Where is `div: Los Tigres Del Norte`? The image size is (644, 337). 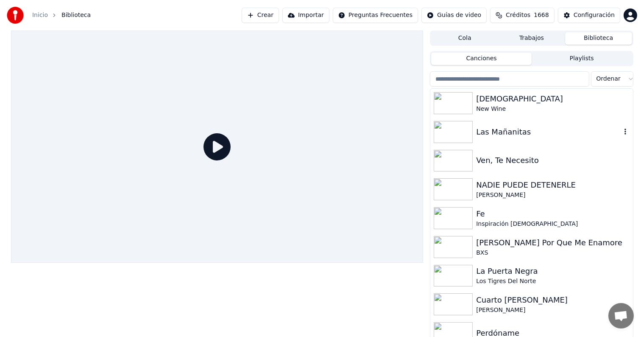 div: Los Tigres Del Norte is located at coordinates (552, 281).